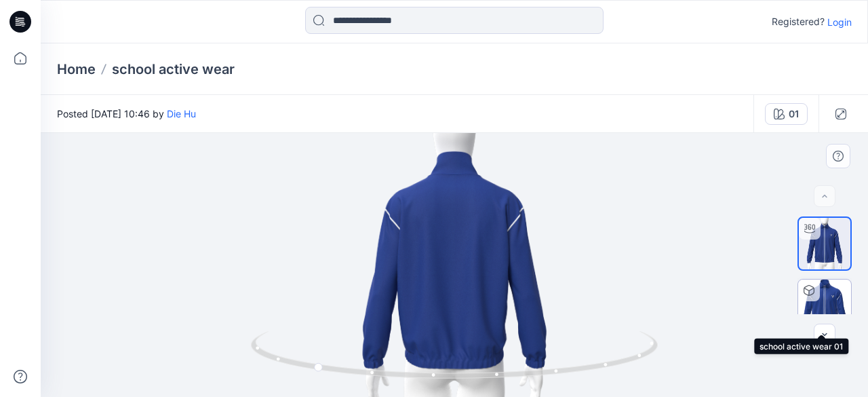 This screenshot has width=868, height=397. What do you see at coordinates (172, 69) in the screenshot?
I see `p: school active wear` at bounding box center [172, 69].